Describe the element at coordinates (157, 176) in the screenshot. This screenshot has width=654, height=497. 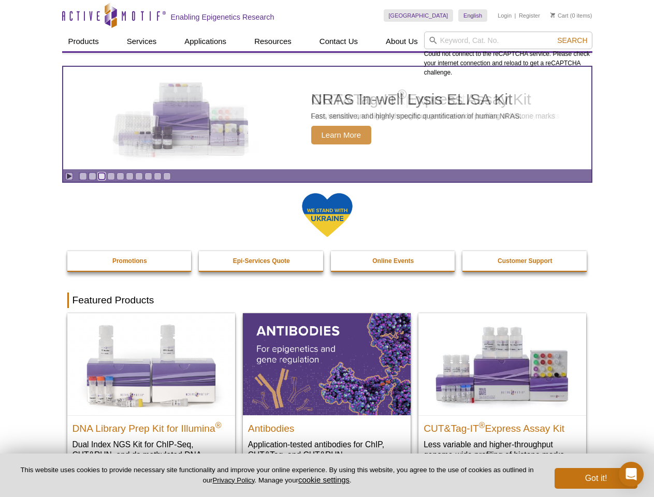
I see `a: Go to slide 9` at that location.